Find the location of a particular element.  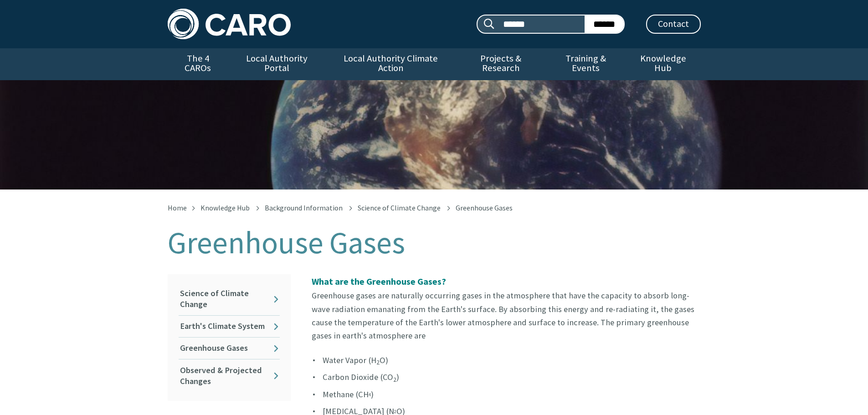

li: Methane (CH ) is located at coordinates (506, 394).